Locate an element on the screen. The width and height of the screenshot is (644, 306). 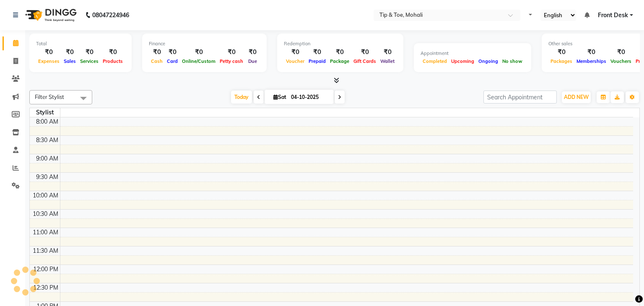
div: 8:00 AM is located at coordinates (47, 121).